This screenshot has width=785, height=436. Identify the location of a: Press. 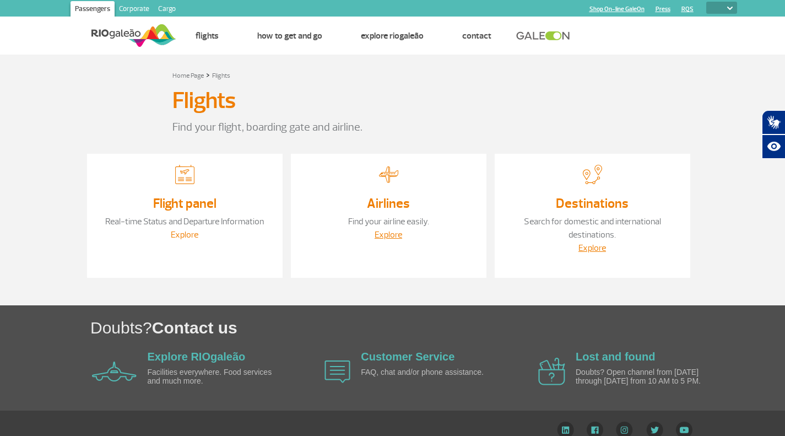
(663, 9).